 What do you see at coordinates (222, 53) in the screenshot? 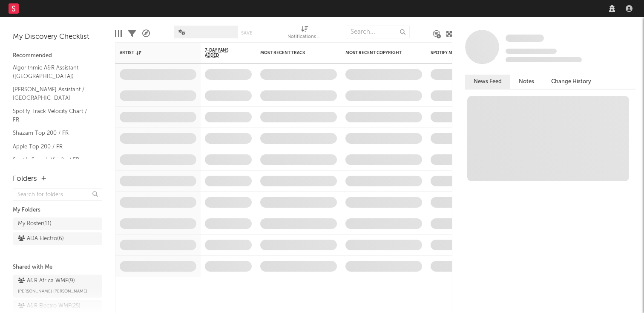
I see `span: 7-Day Fans Added` at bounding box center [222, 53].